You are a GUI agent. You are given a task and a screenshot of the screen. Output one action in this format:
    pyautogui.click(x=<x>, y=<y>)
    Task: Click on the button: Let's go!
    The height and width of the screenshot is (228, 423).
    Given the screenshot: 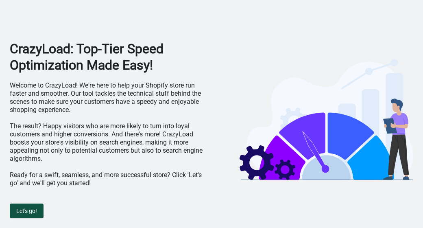 What is the action you would take?
    pyautogui.click(x=26, y=211)
    